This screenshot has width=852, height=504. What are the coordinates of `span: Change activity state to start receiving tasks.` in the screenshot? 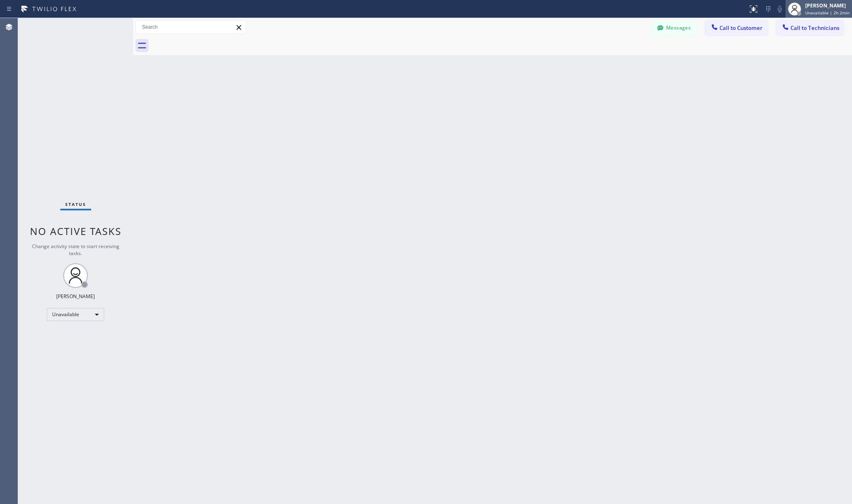 It's located at (76, 250).